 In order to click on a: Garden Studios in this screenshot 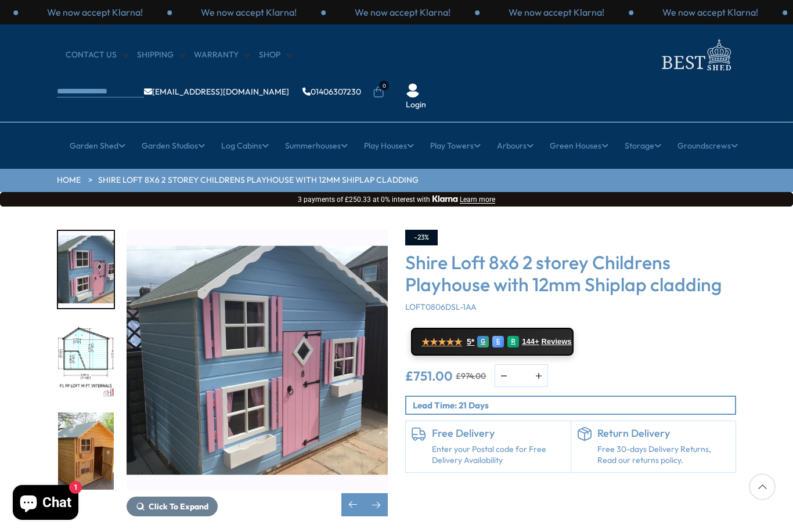, I will do `click(173, 145)`.